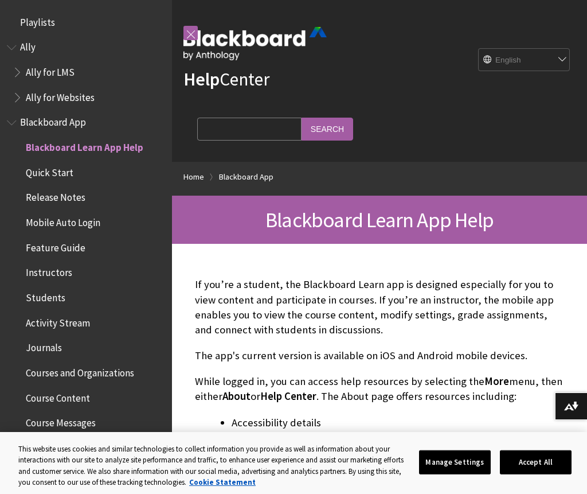 The height and width of the screenshot is (494, 587). Describe the element at coordinates (63, 220) in the screenshot. I see `span: Mobile Auto Login` at that location.